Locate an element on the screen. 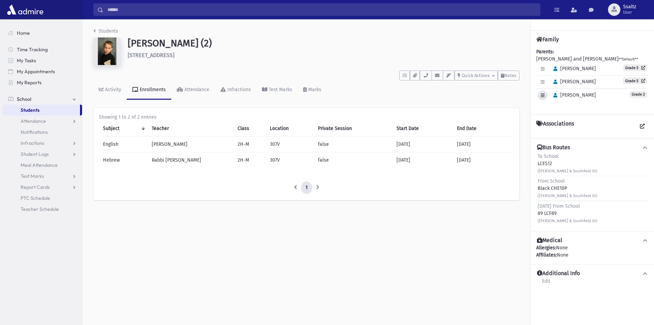 The width and height of the screenshot is (654, 325). div: 89 LCF89 is located at coordinates (568, 213).